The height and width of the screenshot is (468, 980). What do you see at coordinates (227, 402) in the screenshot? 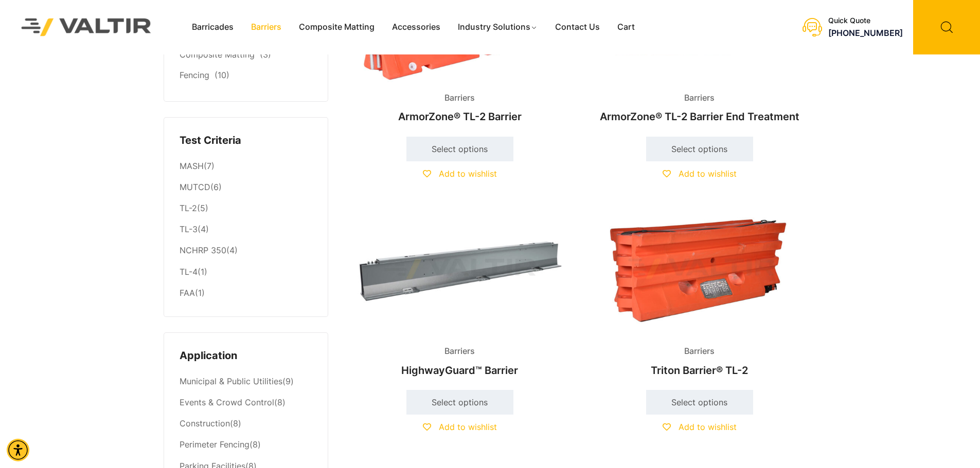
I see `a: Events & Crowd Control` at bounding box center [227, 402].